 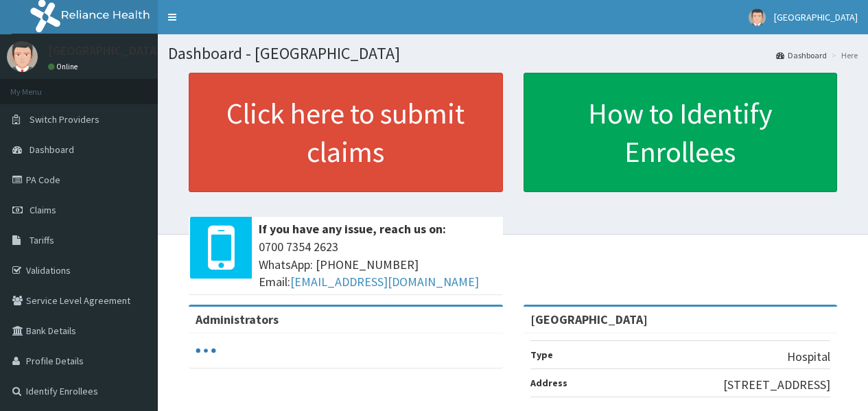 What do you see at coordinates (237, 320) in the screenshot?
I see `b: Administrators` at bounding box center [237, 320].